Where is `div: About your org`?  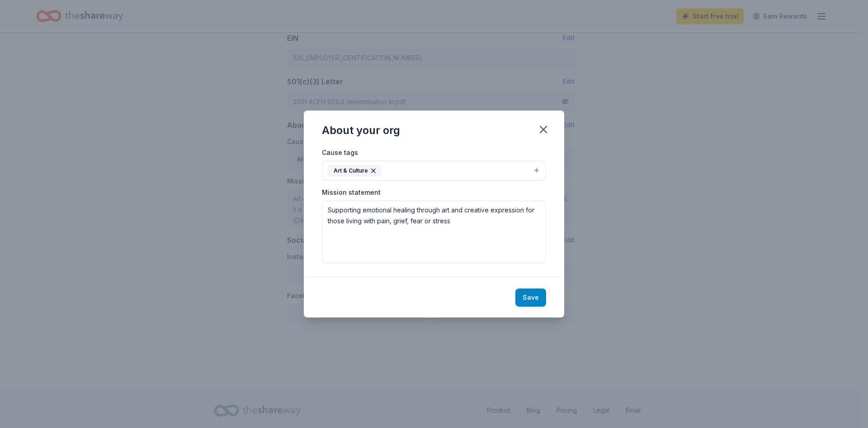
div: About your org is located at coordinates (361, 130).